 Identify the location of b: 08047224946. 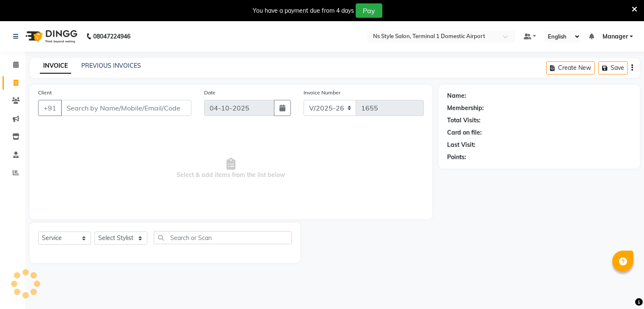
(112, 36).